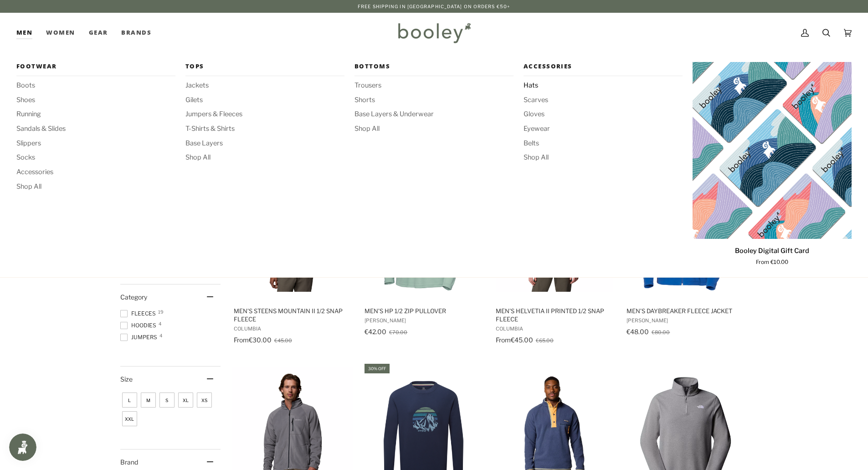 The height and width of the screenshot is (470, 868). What do you see at coordinates (264, 129) in the screenshot?
I see `a: T-Shirts & Shirts` at bounding box center [264, 129].